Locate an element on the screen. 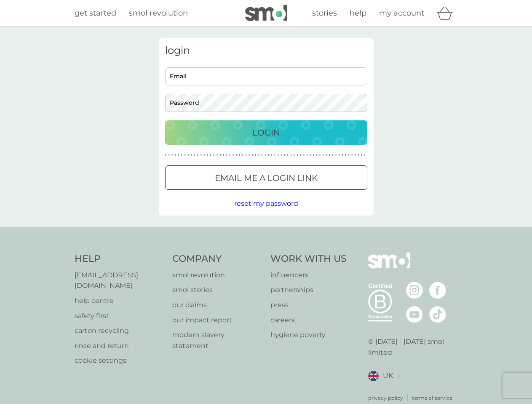  p: partnerships is located at coordinates (308, 290).